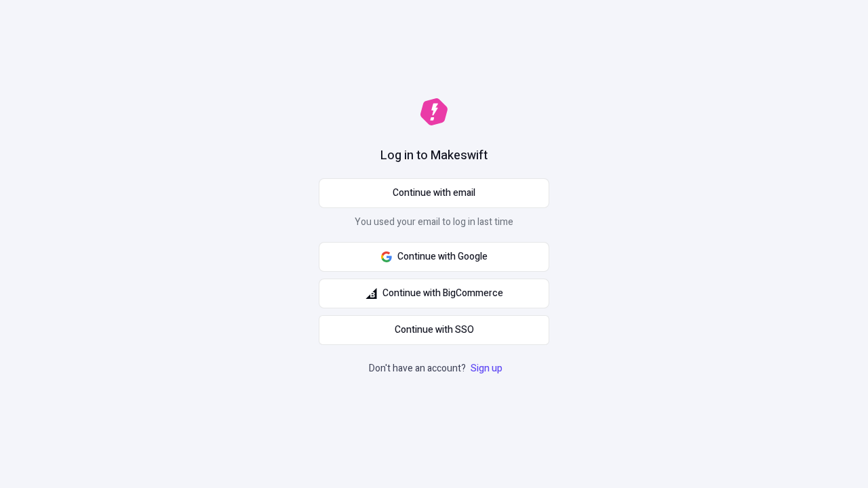 This screenshot has width=868, height=488. Describe the element at coordinates (434, 156) in the screenshot. I see `h1: Log in to Makeswift` at that location.